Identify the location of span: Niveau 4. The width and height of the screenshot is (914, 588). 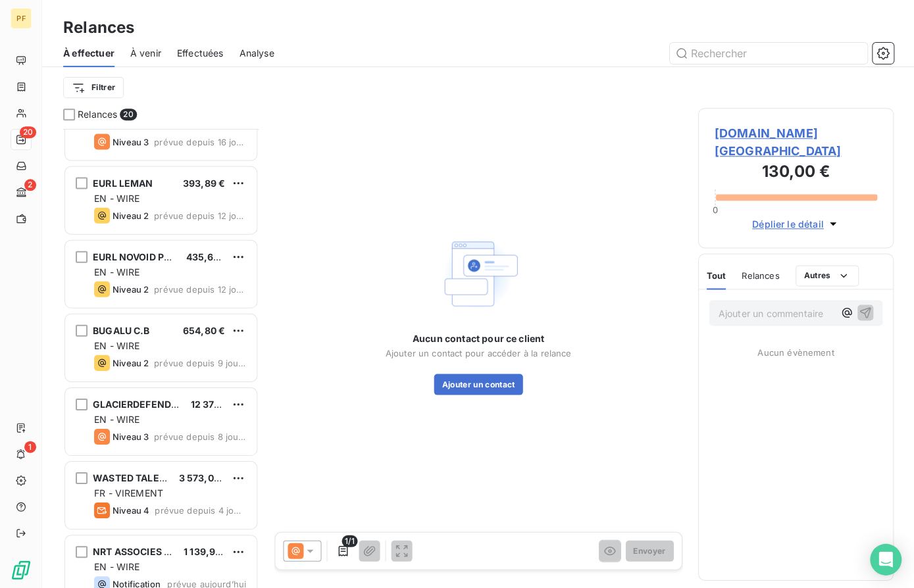
(131, 510).